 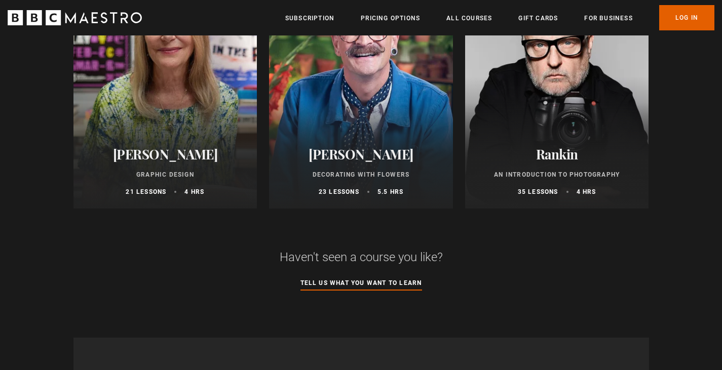 What do you see at coordinates (469, 18) in the screenshot?
I see `a: All Courses` at bounding box center [469, 18].